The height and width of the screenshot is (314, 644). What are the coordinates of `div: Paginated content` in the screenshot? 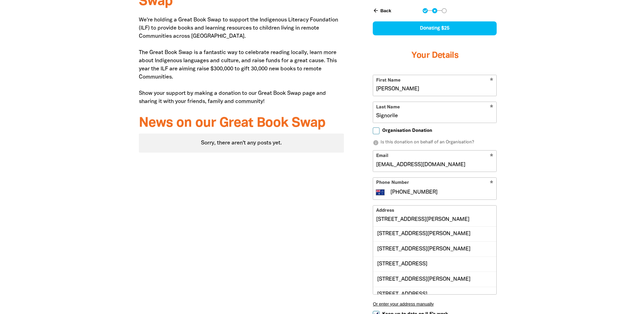 It's located at (241, 143).